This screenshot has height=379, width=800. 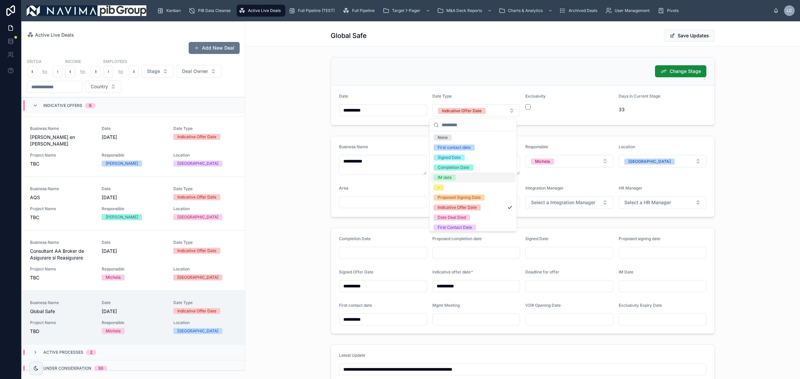 What do you see at coordinates (465, 11) in the screenshot?
I see `a: M&A Deck Reports` at bounding box center [465, 11].